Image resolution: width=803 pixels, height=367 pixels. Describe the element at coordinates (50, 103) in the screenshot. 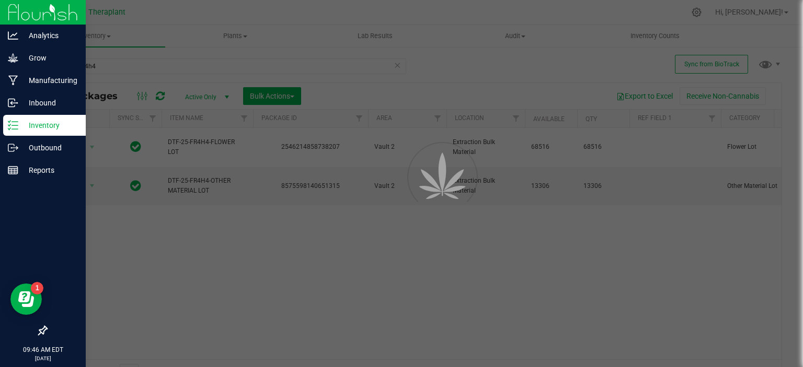

I see `p: Inbound` at that location.